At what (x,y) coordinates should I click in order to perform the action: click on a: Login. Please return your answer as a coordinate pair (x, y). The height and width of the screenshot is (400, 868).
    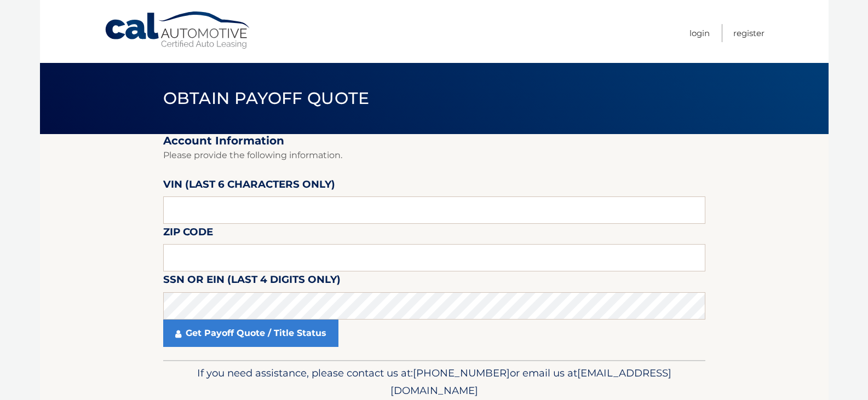
    Looking at the image, I should click on (699, 33).